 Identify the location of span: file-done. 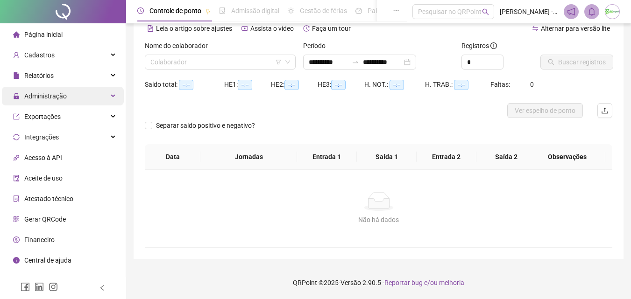
(222, 11).